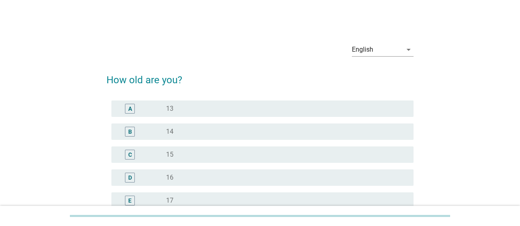 The image size is (520, 226). I want to click on label: 14, so click(170, 132).